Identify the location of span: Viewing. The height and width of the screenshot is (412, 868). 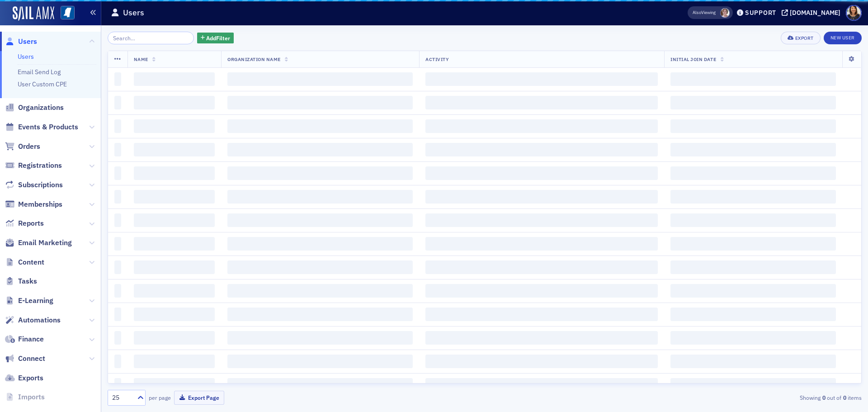
(704, 13).